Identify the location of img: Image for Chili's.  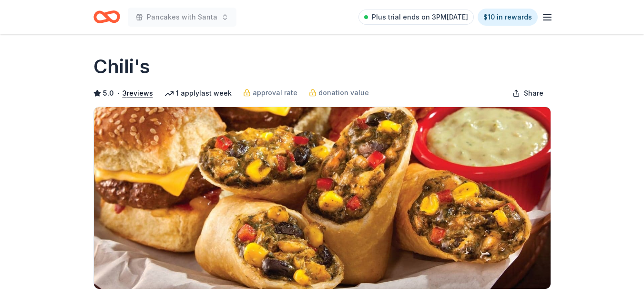
(322, 198).